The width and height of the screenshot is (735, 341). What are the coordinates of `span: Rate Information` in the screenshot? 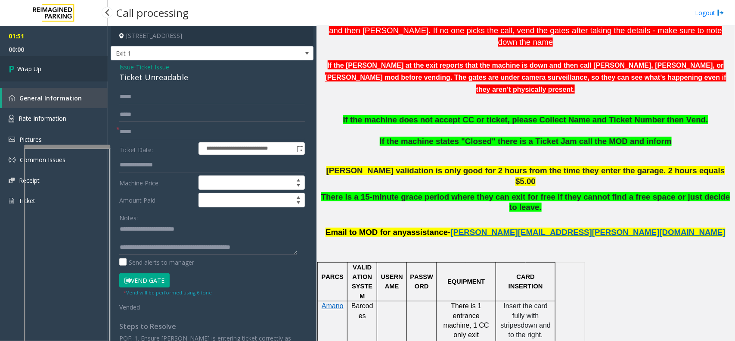 It's located at (42, 118).